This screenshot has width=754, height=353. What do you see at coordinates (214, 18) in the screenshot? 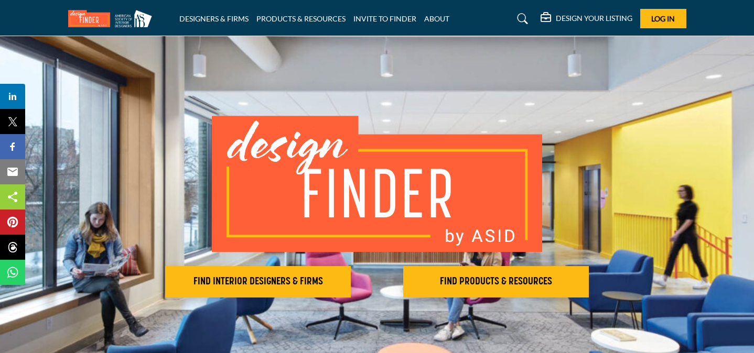
I see `a: DESIGNERS & FIRMS` at bounding box center [214, 18].